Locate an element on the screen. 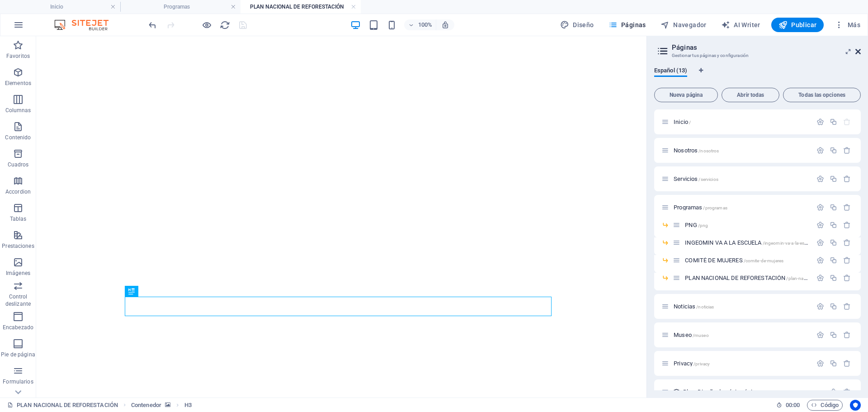 The height and width of the screenshot is (412, 868). p: Cuadros is located at coordinates (18, 165).